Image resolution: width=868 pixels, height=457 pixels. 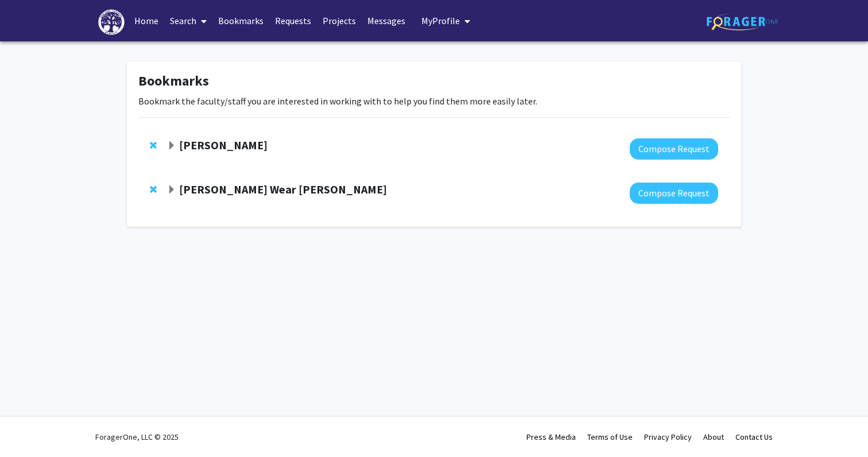 What do you see at coordinates (153, 190) in the screenshot?
I see `span: Remove Kimberly Wear Jones from bookmarks` at bounding box center [153, 190].